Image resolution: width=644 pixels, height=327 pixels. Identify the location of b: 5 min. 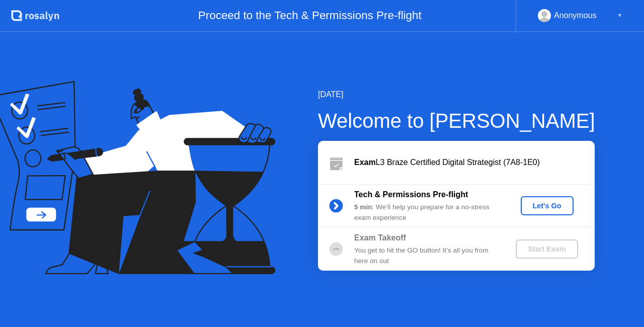
(364, 207).